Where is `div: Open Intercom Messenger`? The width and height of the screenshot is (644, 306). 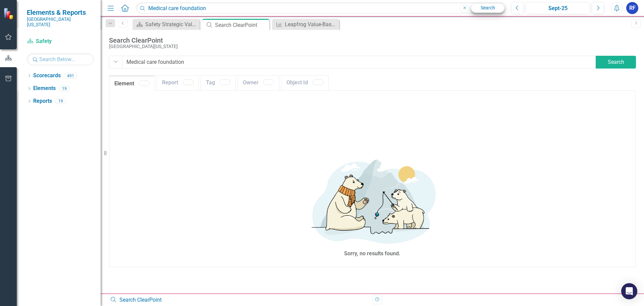 div: Open Intercom Messenger is located at coordinates (629, 291).